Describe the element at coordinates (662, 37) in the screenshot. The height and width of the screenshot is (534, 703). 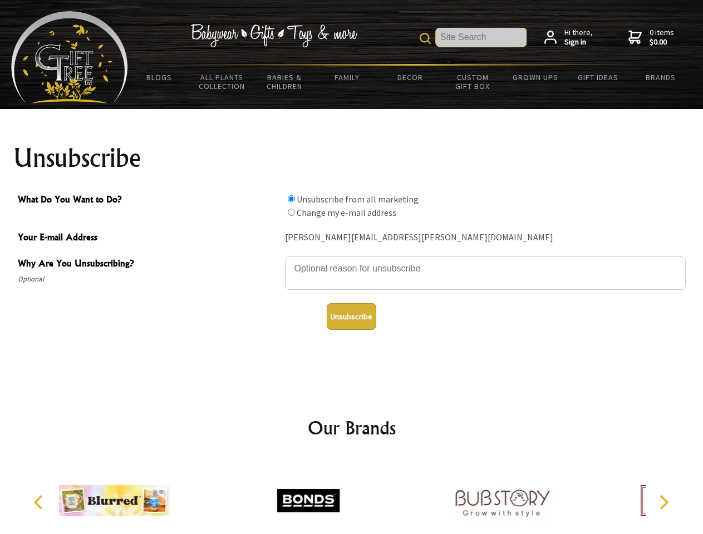
I see `span: 0 items` at that location.